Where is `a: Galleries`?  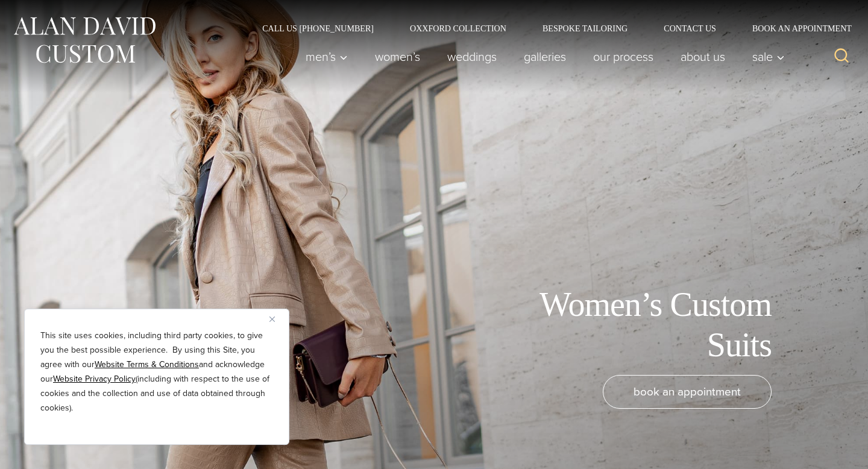
a: Galleries is located at coordinates (545, 57).